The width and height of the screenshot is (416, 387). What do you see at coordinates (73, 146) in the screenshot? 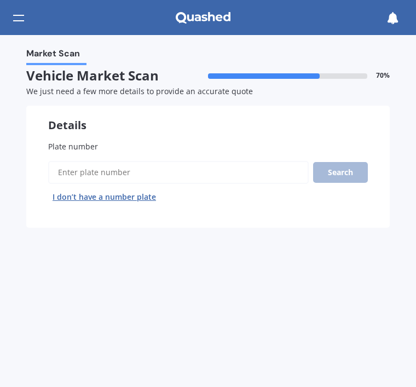
I see `span: Plate number` at bounding box center [73, 146].